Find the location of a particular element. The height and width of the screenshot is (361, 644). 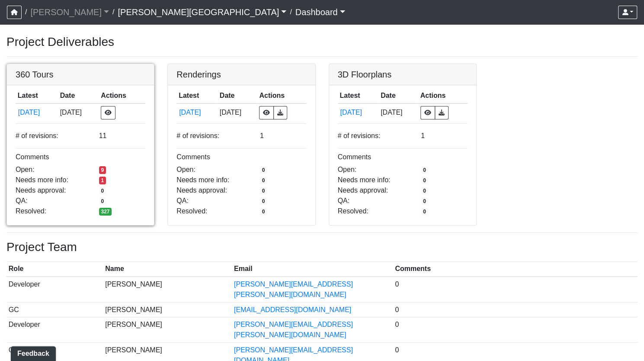

td: sndUuGPsUkcLAeJy7fM1d7 is located at coordinates (37, 113).